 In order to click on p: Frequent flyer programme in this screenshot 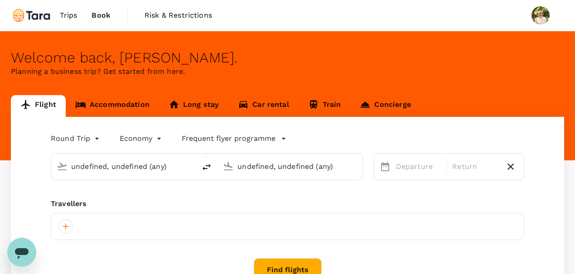, I will do `click(228, 139)`.